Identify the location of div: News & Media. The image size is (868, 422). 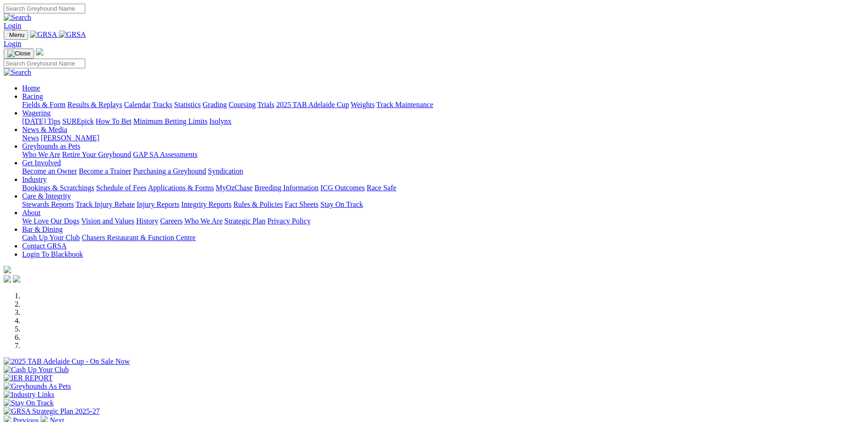
(443, 138).